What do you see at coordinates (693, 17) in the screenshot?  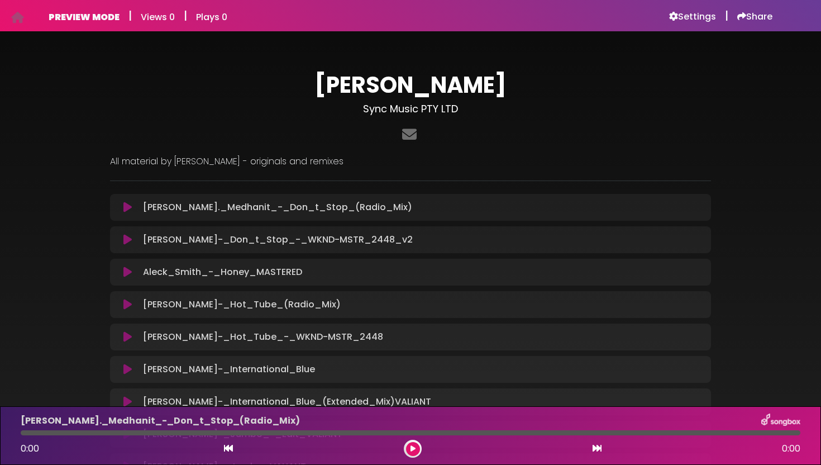 I see `h6: Settings` at bounding box center [693, 17].